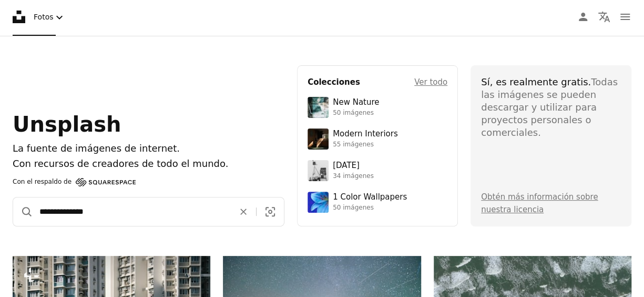 Image resolution: width=644 pixels, height=297 pixels. Describe the element at coordinates (431, 82) in the screenshot. I see `h4: Ver todo` at that location.